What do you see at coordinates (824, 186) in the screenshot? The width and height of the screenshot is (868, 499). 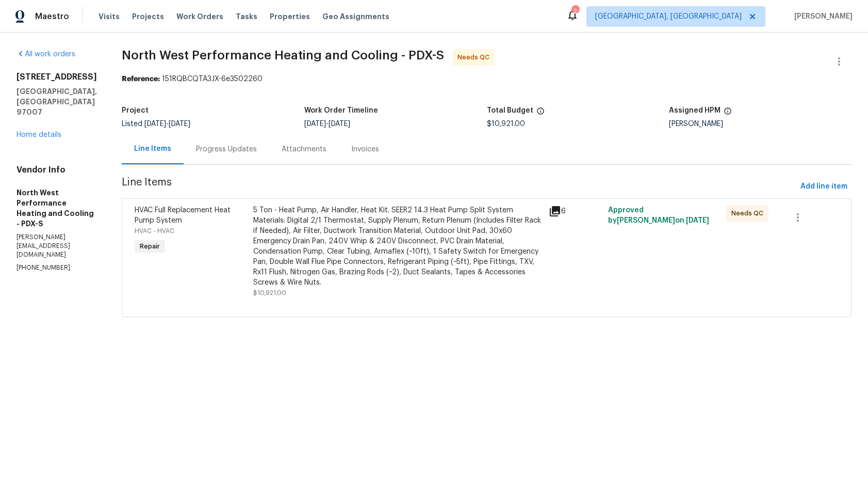 I see `span: Add line item` at bounding box center [824, 186].